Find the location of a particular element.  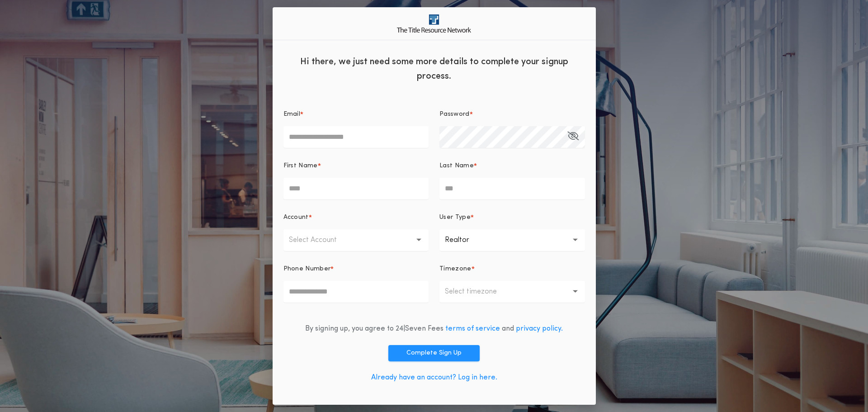

p: Password is located at coordinates (454, 114).